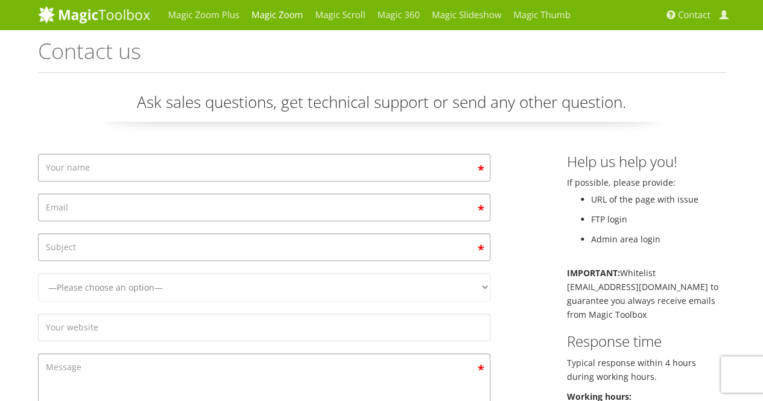 The image size is (763, 401). I want to click on h3: Help us help you!, so click(646, 162).